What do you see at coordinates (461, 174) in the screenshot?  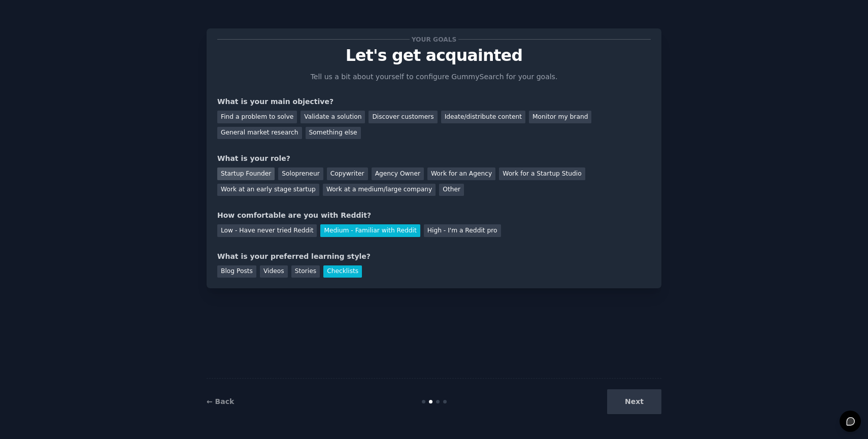 I see `div: Work for an Agency` at bounding box center [461, 174].